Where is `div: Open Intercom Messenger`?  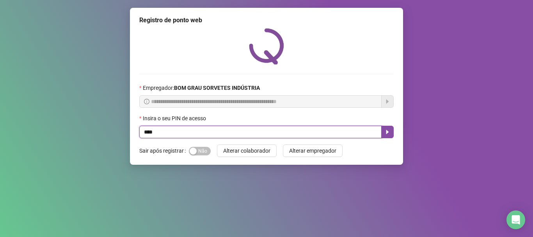 div: Open Intercom Messenger is located at coordinates (516, 220).